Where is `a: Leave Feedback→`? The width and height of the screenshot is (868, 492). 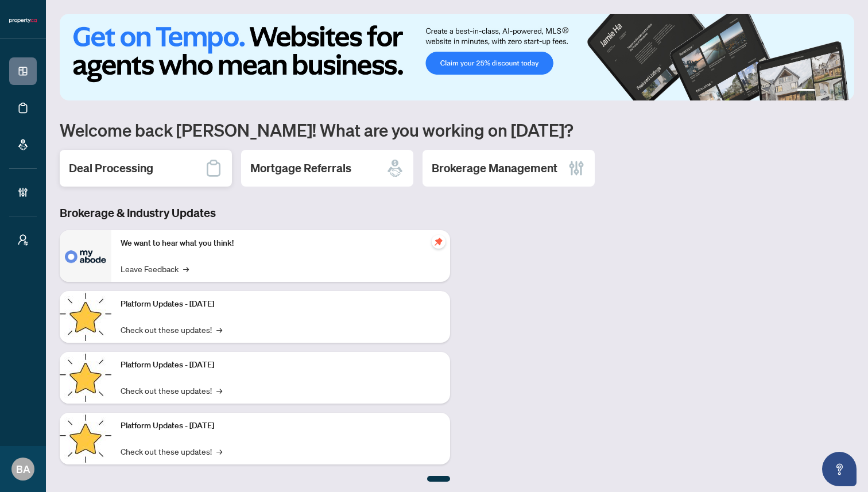 a: Leave Feedback→ is located at coordinates (155, 268).